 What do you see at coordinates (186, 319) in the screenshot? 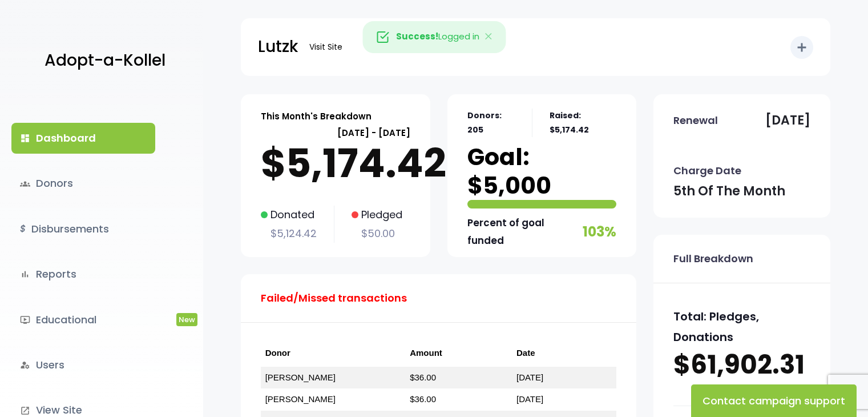
I see `span: New` at bounding box center [186, 319].